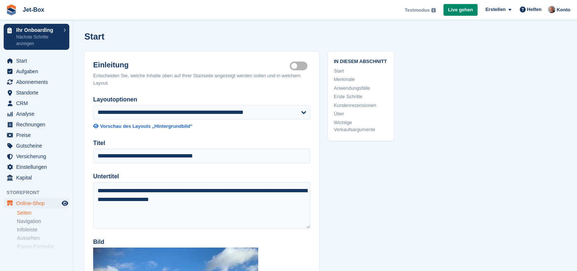 This screenshot has height=271, width=577. I want to click on a: Seiten, so click(43, 213).